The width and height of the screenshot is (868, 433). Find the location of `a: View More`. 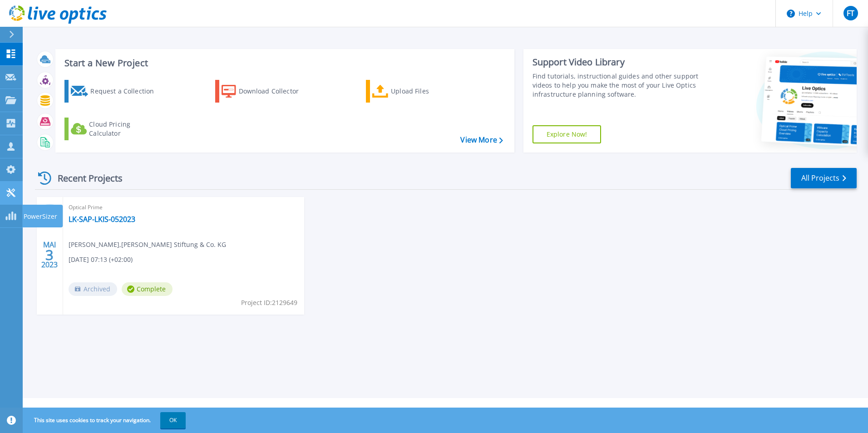

a: View More is located at coordinates (481, 140).